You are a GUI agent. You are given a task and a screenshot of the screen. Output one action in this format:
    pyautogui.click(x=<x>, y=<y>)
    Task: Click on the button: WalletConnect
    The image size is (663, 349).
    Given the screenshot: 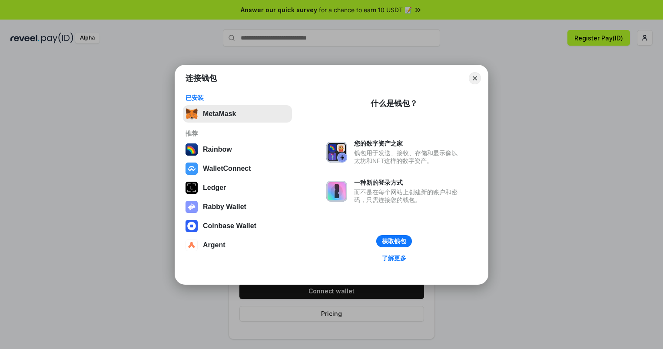 What is the action you would take?
    pyautogui.click(x=237, y=168)
    